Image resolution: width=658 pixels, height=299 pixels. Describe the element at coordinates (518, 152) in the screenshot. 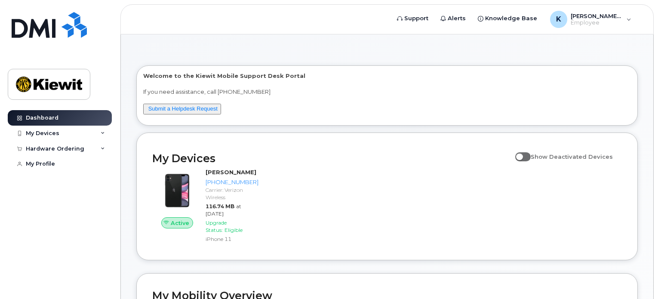

I see `input: Show Deactivated Devices` at that location.